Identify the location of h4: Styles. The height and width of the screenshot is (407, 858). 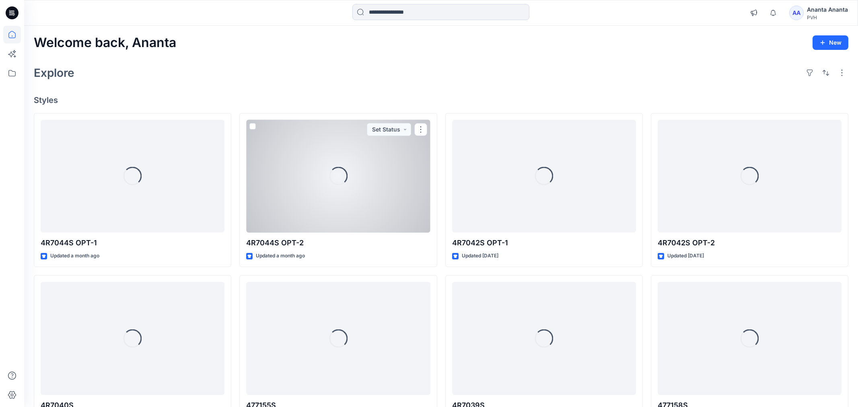
(441, 100).